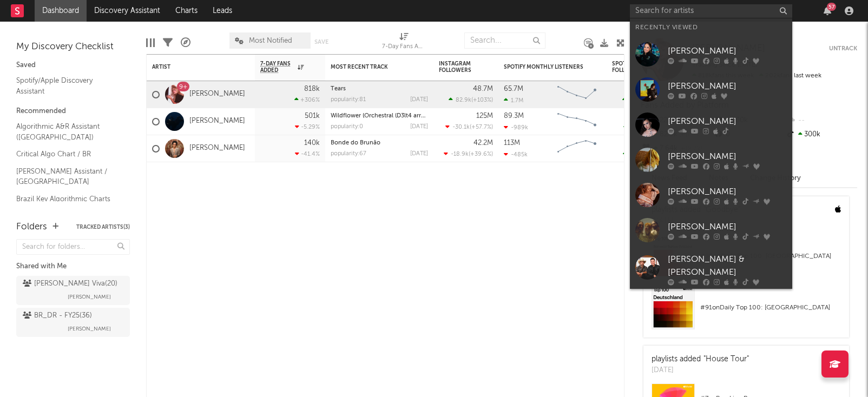 The height and width of the screenshot is (397, 868). Describe the element at coordinates (379, 115) in the screenshot. I see `div: Wildflower (Orchestral (D3lt4 arrang.)` at that location.